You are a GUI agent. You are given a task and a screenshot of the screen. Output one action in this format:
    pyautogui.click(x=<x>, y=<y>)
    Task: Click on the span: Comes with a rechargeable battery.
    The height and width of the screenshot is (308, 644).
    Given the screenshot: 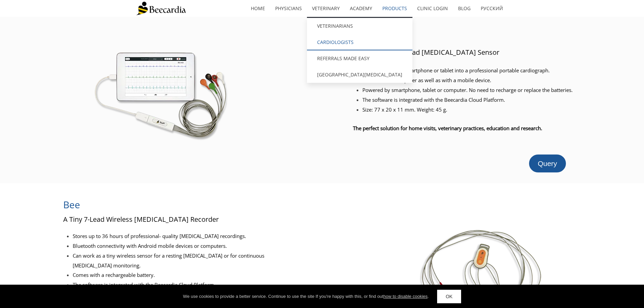 What is the action you would take?
    pyautogui.click(x=113, y=275)
    